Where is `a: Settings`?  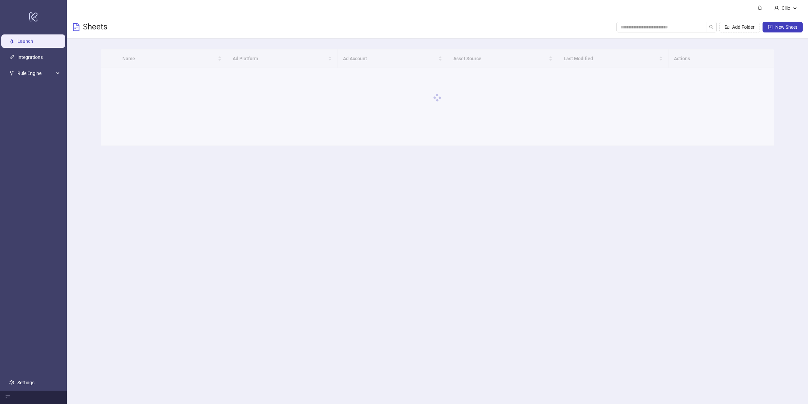 a: Settings is located at coordinates (26, 382).